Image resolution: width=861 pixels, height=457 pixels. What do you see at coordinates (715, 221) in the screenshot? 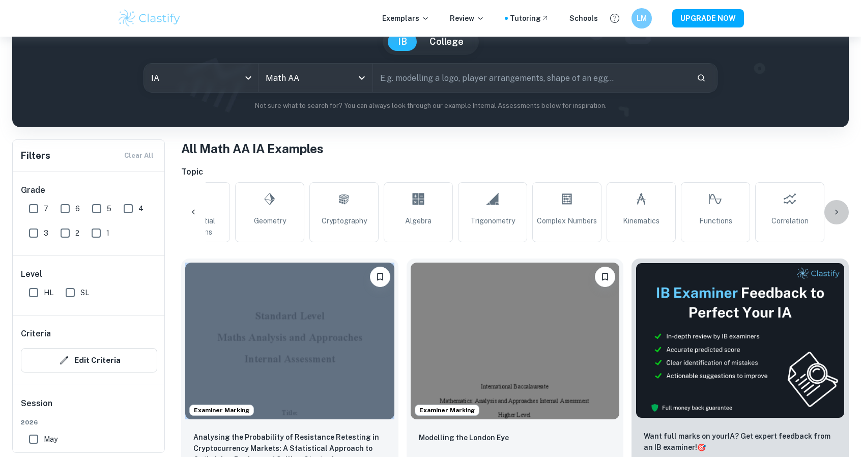
I see `span: Functions` at bounding box center [715, 221].